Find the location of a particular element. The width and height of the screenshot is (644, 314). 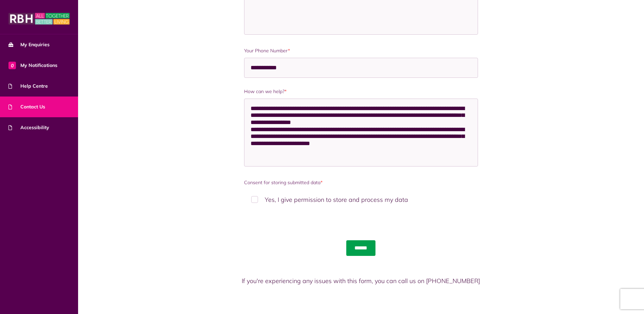

label: Consent for storing submitted data is located at coordinates (361, 183).